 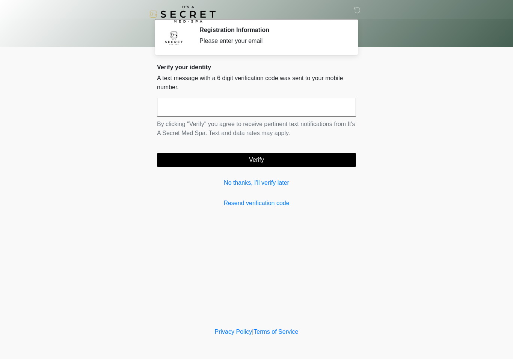 What do you see at coordinates (272, 41) in the screenshot?
I see `div: Please enter your email` at bounding box center [272, 41].